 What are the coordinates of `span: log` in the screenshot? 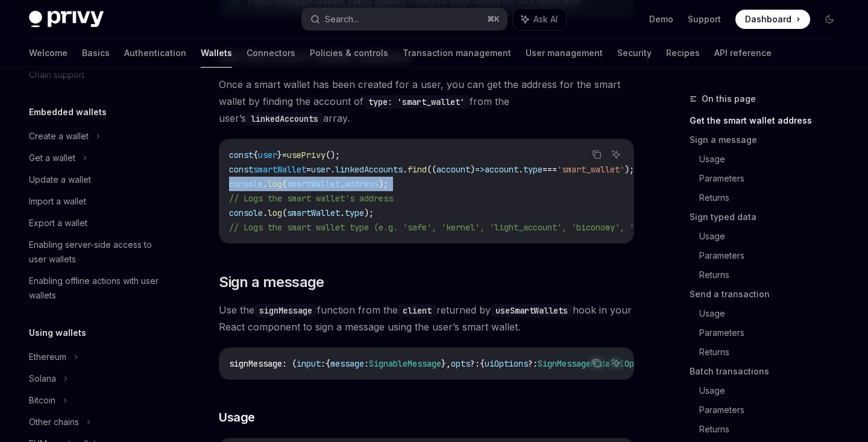 It's located at (275, 213).